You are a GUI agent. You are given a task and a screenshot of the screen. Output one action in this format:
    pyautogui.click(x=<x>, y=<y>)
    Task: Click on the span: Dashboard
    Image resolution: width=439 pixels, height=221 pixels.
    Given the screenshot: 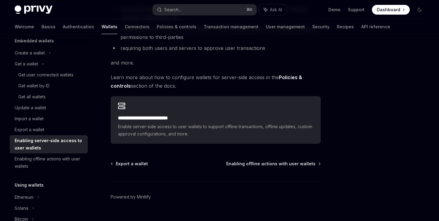 What is the action you would take?
    pyautogui.click(x=388, y=10)
    